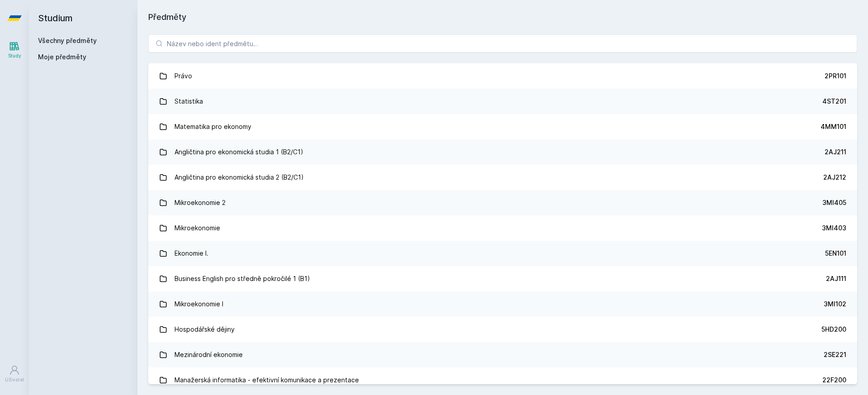 This screenshot has width=868, height=395. I want to click on div: 4ST201, so click(835, 101).